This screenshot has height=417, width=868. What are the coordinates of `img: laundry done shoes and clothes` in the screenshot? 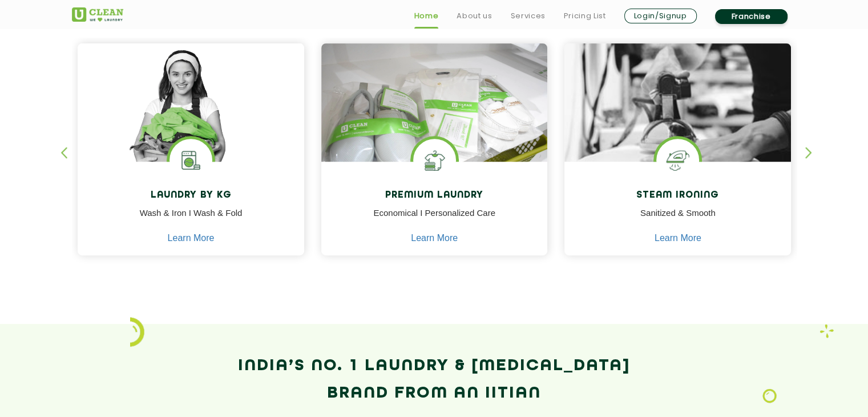 It's located at (434, 119).